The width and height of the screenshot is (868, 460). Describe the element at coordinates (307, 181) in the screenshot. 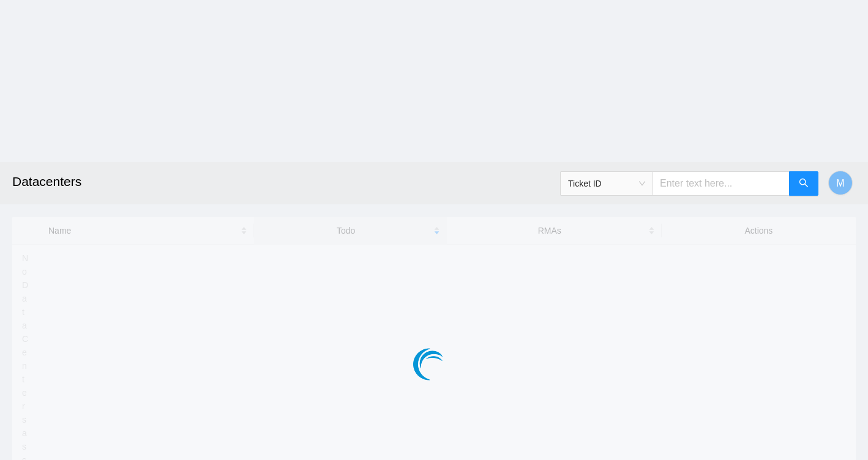

I see `h2: Datacenters` at that location.